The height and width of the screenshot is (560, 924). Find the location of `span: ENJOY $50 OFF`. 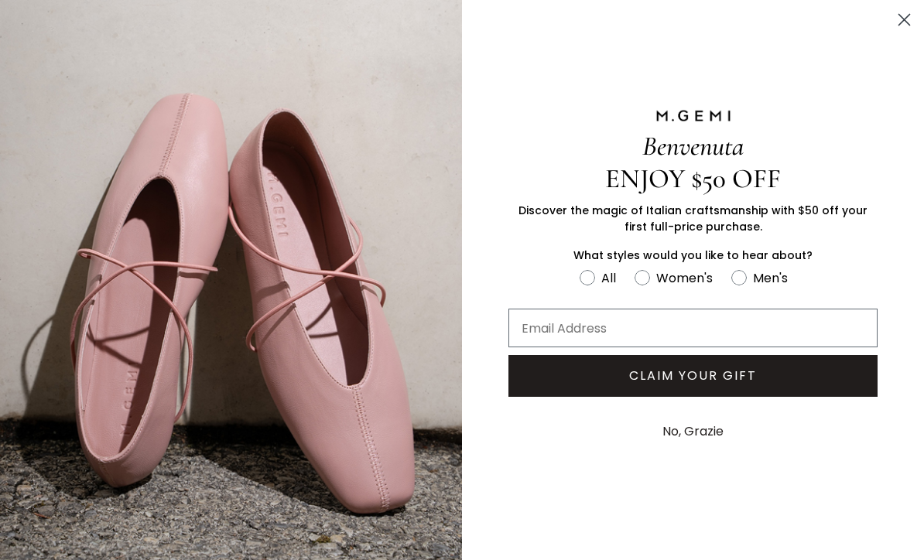

span: ENJOY $50 OFF is located at coordinates (693, 179).